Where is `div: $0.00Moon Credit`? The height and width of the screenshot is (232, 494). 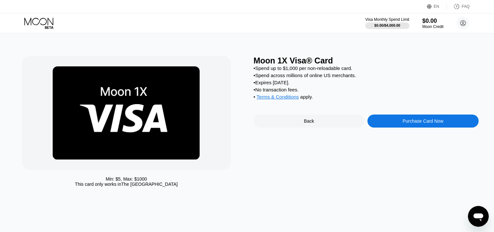
div: $0.00Moon Credit is located at coordinates (432, 23).